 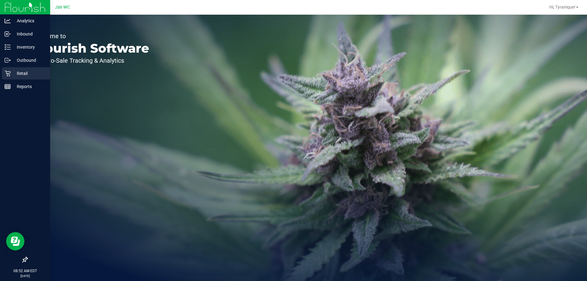 I want to click on inline-svg: Outbound, so click(x=8, y=60).